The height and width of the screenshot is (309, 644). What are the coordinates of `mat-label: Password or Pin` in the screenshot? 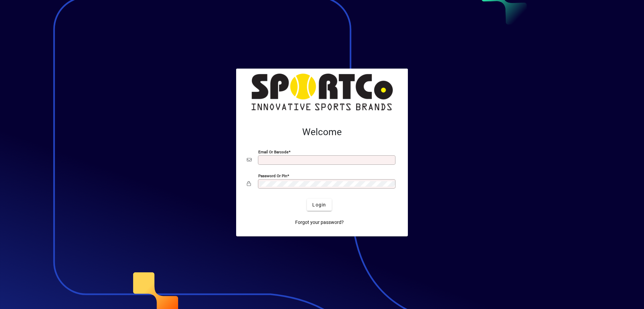 It's located at (273, 176).